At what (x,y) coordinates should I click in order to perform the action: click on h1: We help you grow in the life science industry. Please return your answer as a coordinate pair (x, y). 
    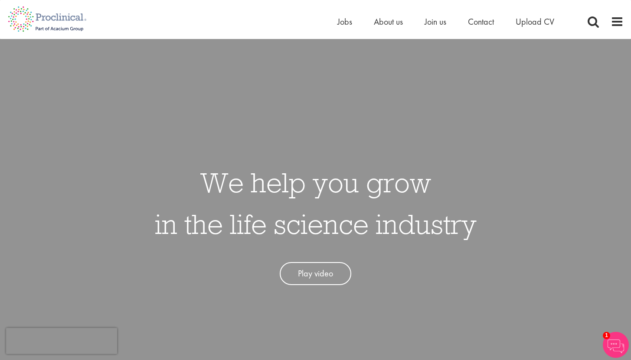
    Looking at the image, I should click on (316, 203).